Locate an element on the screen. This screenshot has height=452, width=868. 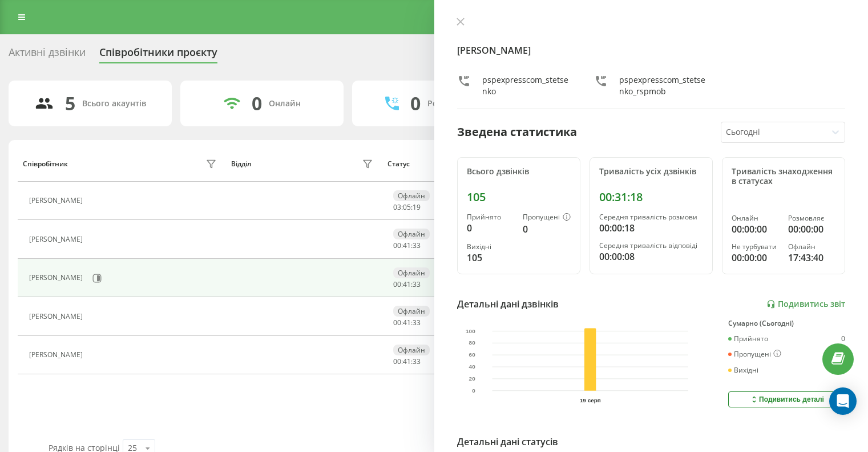
span: 03 is located at coordinates (397, 207).